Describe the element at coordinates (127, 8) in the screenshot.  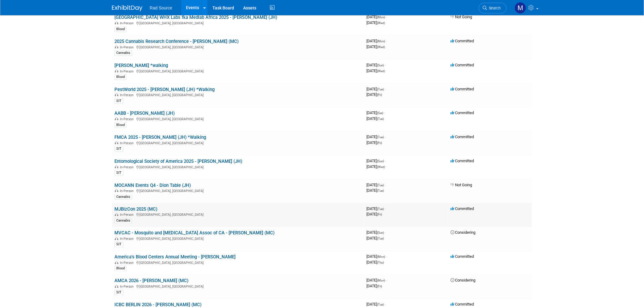
I see `img: ExhibitDay` at that location.